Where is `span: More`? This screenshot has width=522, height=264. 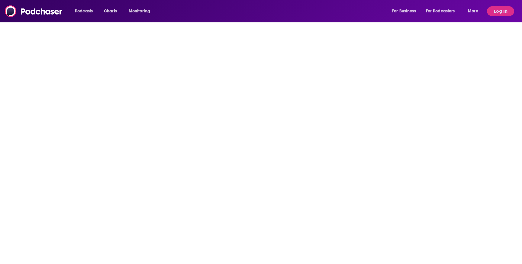 span: More is located at coordinates (473, 11).